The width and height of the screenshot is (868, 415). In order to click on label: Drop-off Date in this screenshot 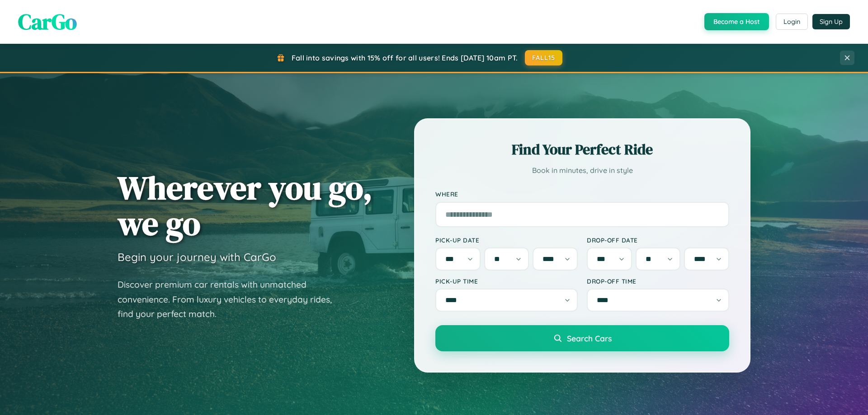, I will do `click(658, 240)`.